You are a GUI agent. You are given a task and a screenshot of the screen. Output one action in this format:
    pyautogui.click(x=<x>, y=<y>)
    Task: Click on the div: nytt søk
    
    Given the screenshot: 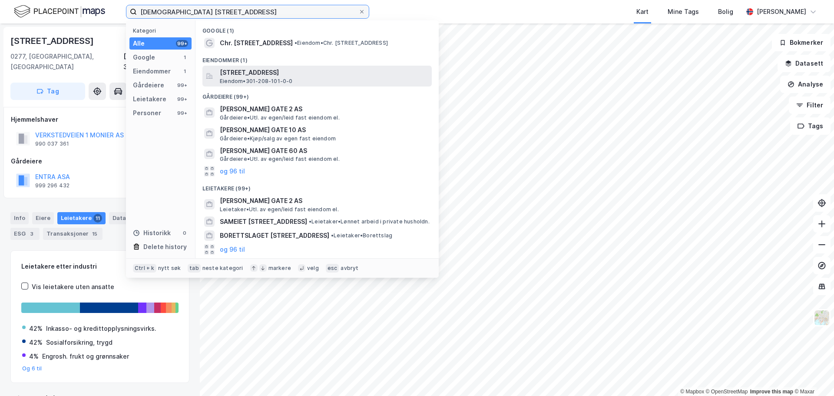 What is the action you would take?
    pyautogui.click(x=169, y=268)
    